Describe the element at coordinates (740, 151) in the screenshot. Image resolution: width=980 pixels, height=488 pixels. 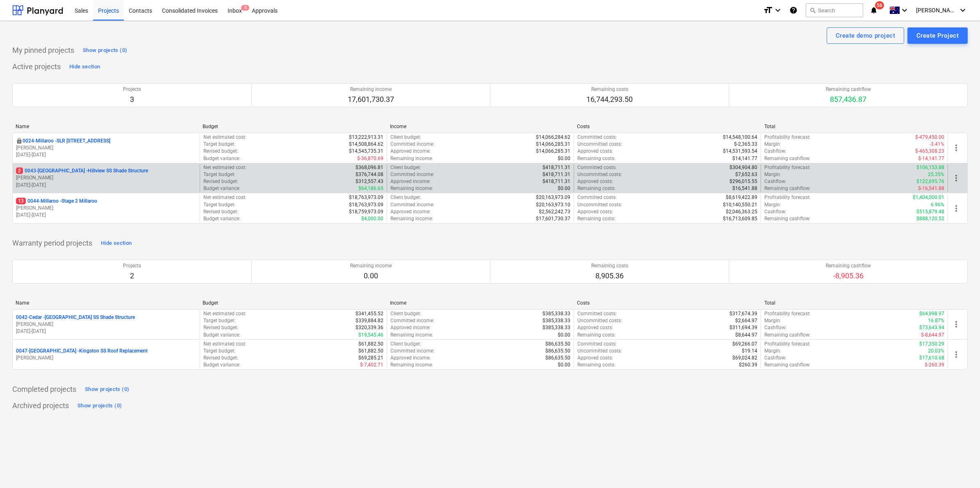
I see `p: $14,531,593.54` at that location.